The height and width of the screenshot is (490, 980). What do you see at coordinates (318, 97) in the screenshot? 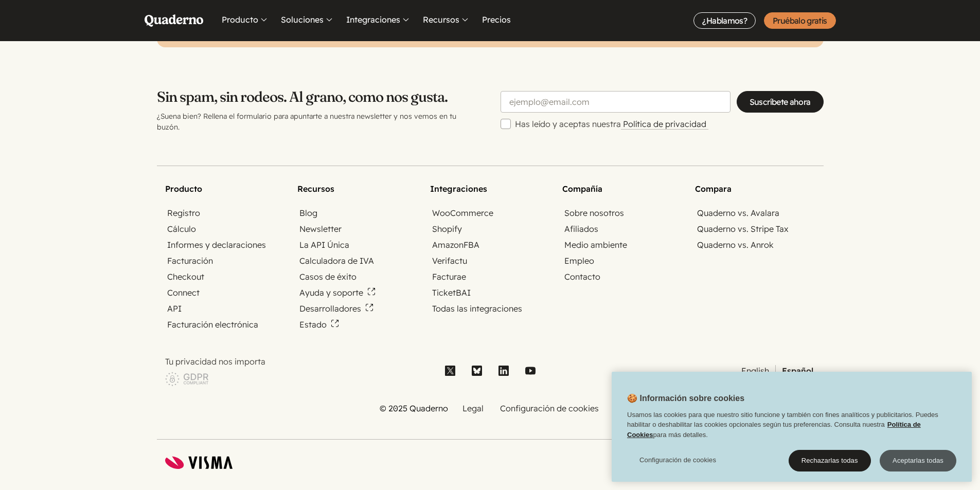
I see `h2: Sin spam, sin rodeos. Al grano, como nos gusta.` at bounding box center [318, 97].